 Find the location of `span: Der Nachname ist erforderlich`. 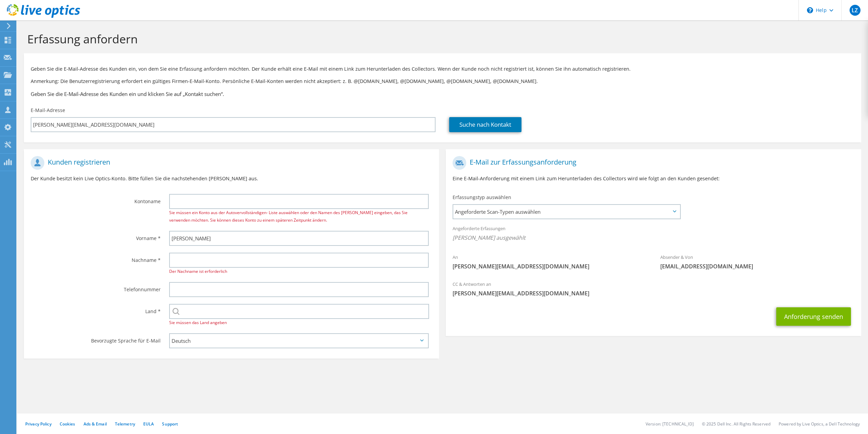

span: Der Nachname ist erforderlich is located at coordinates (198, 271).